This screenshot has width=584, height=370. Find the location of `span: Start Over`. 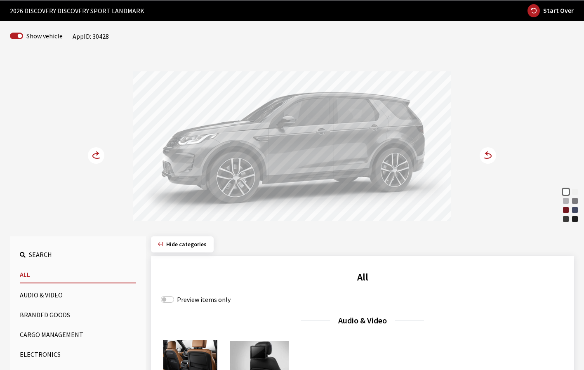

span: Start Over is located at coordinates (559, 10).